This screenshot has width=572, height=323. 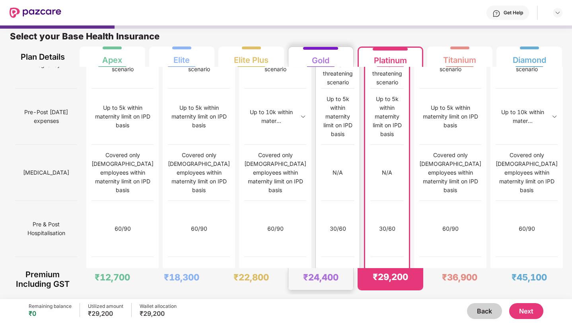 I want to click on div: ₹45,100, so click(x=529, y=277).